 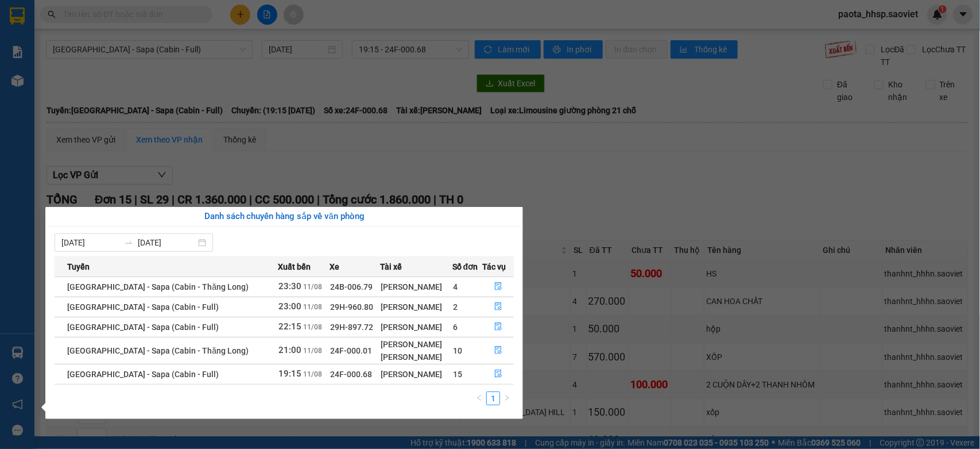 What do you see at coordinates (291, 374) in the screenshot?
I see `span: 19:15` at bounding box center [291, 374].